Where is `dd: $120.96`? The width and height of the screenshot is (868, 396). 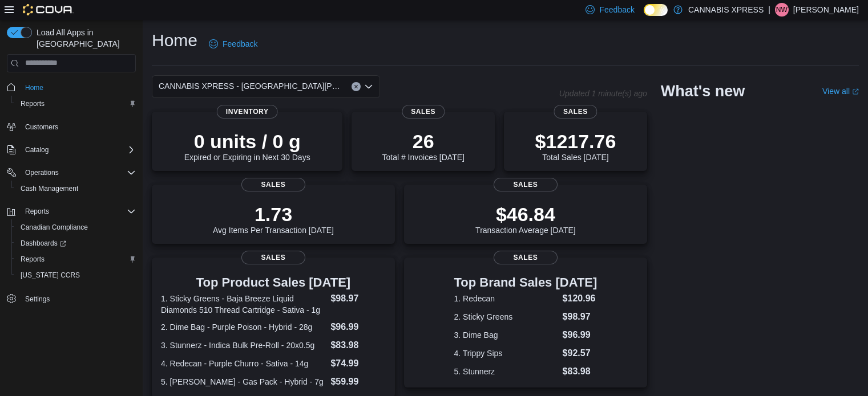 dd: $120.96 is located at coordinates (580, 299).